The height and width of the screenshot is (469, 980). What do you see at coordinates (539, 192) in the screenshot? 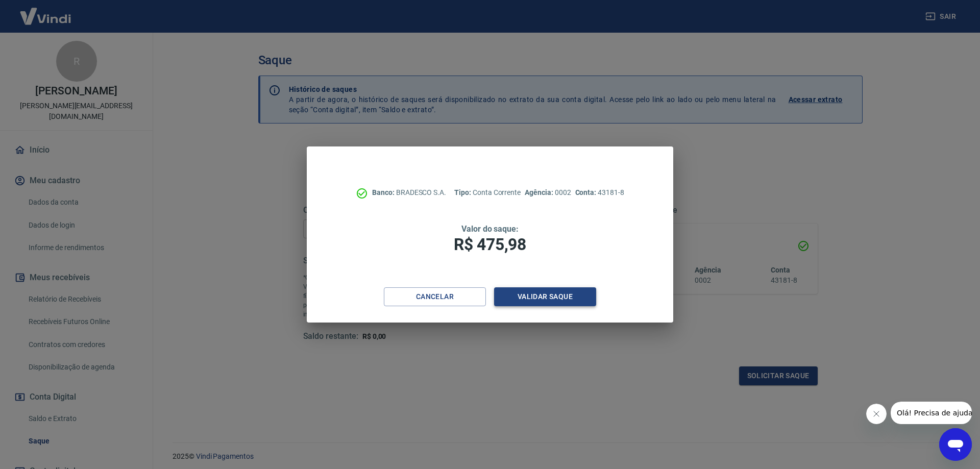
I see `span: Agência:` at bounding box center [539, 192].